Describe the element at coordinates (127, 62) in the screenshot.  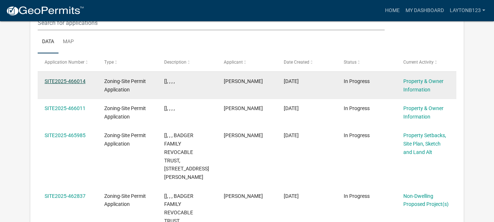
I see `datatable-header-cell: Type` at that location.